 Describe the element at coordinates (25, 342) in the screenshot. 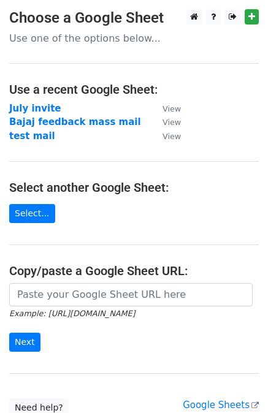

I see `input: Next` at that location.